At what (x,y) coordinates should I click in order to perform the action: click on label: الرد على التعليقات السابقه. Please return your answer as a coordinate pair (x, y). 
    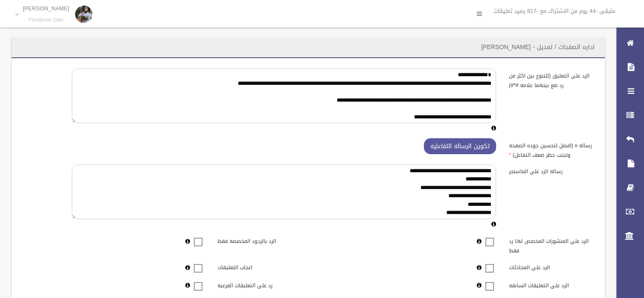
    Looking at the image, I should click on (551, 284).